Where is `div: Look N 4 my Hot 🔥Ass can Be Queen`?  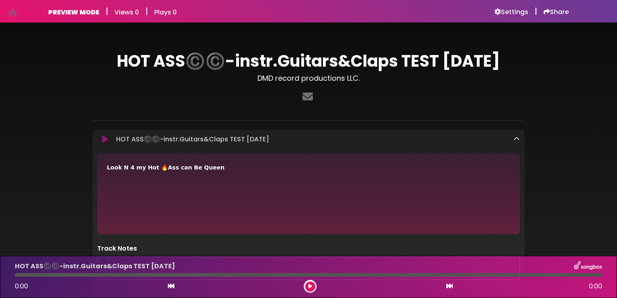 div: Look N 4 my Hot 🔥Ass can Be Queen is located at coordinates (309, 168).